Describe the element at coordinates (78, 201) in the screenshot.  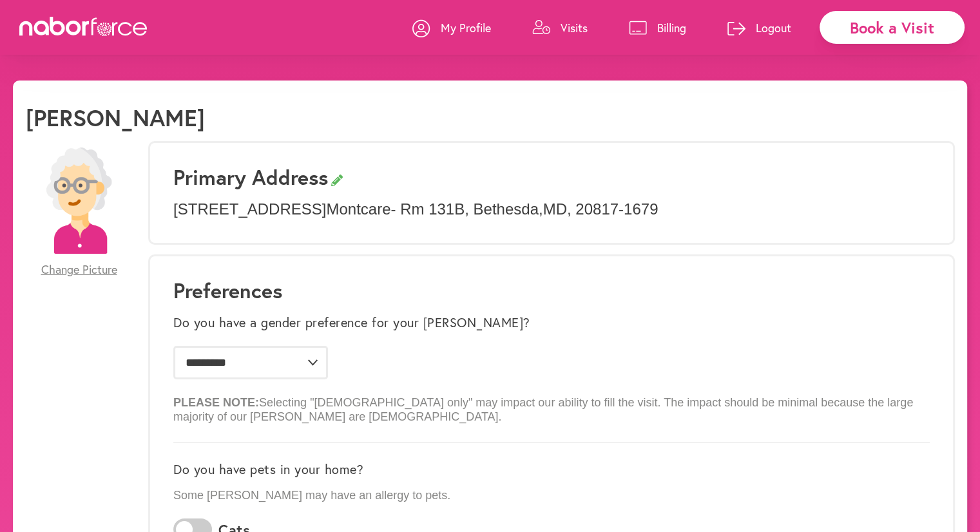
I see `img: efc20bcf08b0dac87679abea64c1faab.png` at that location.